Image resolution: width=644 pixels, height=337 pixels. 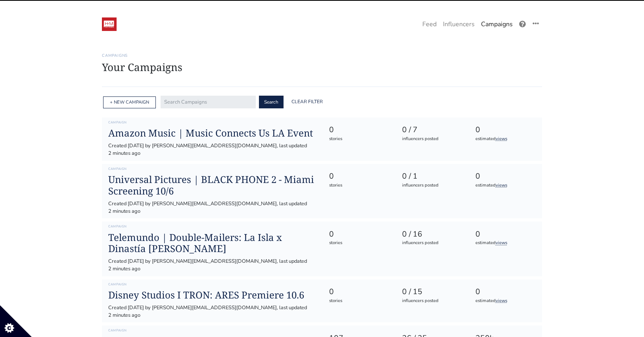 I want to click on a: Campaigns, so click(x=497, y=24).